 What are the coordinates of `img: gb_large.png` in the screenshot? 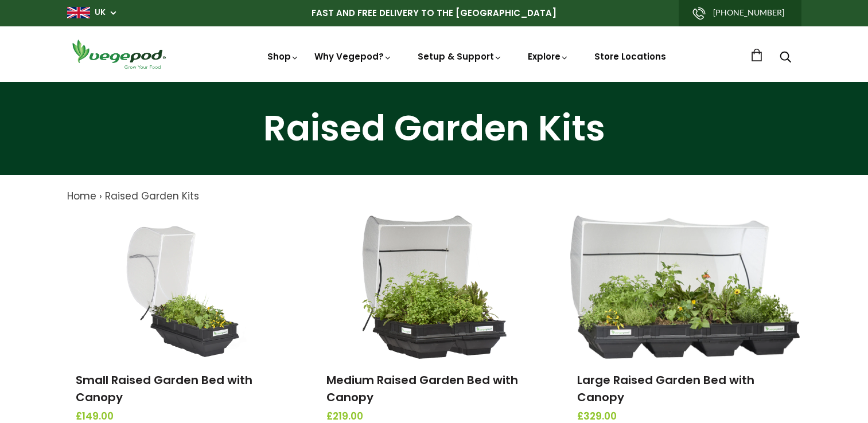 It's located at (79, 13).